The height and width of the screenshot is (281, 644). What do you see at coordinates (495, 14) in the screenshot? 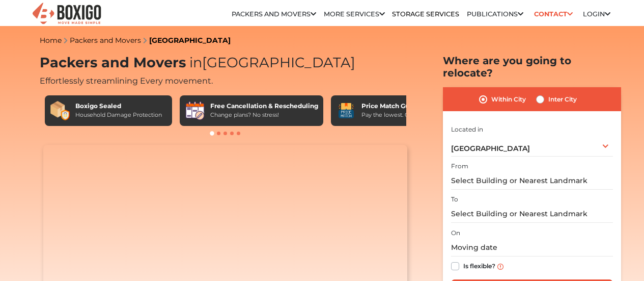
I see `a: Publications` at bounding box center [495, 14].